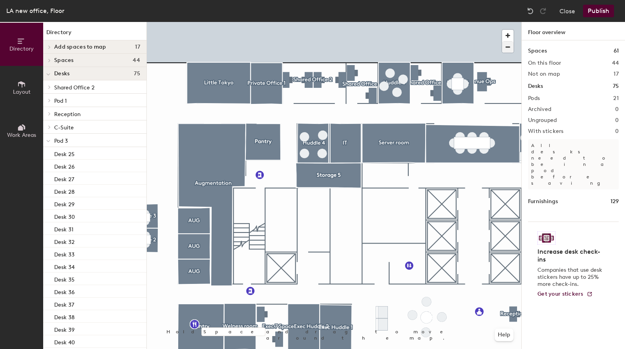  What do you see at coordinates (64, 266) in the screenshot?
I see `p: Desk 34` at bounding box center [64, 266].